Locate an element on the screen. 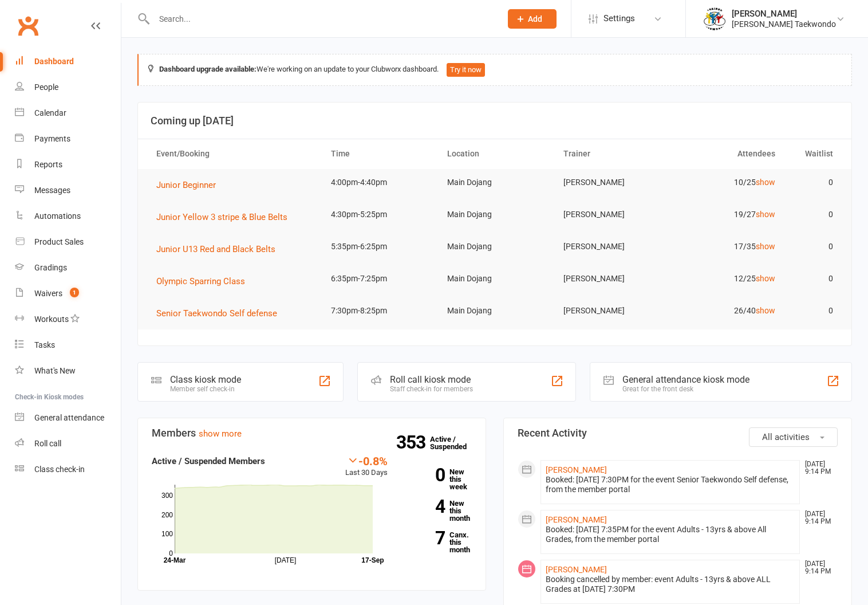 Image resolution: width=868 pixels, height=605 pixels. div: Messages is located at coordinates (52, 191).